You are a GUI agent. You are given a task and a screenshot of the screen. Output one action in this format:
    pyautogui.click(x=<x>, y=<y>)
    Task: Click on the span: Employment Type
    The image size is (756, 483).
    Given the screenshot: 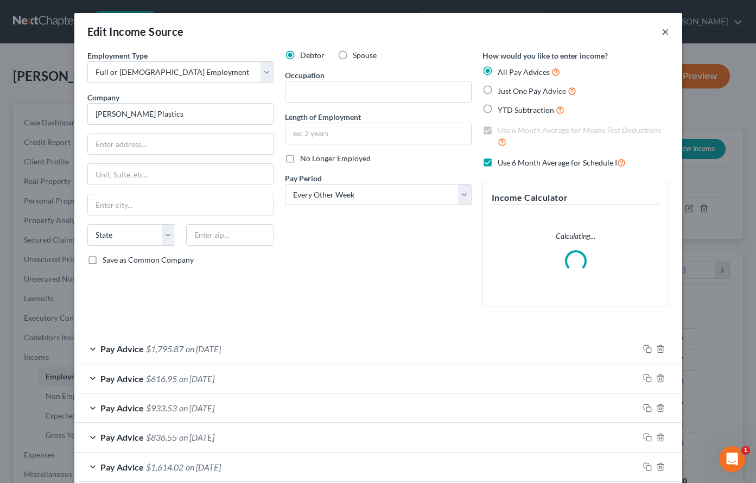 What is the action you would take?
    pyautogui.click(x=117, y=55)
    